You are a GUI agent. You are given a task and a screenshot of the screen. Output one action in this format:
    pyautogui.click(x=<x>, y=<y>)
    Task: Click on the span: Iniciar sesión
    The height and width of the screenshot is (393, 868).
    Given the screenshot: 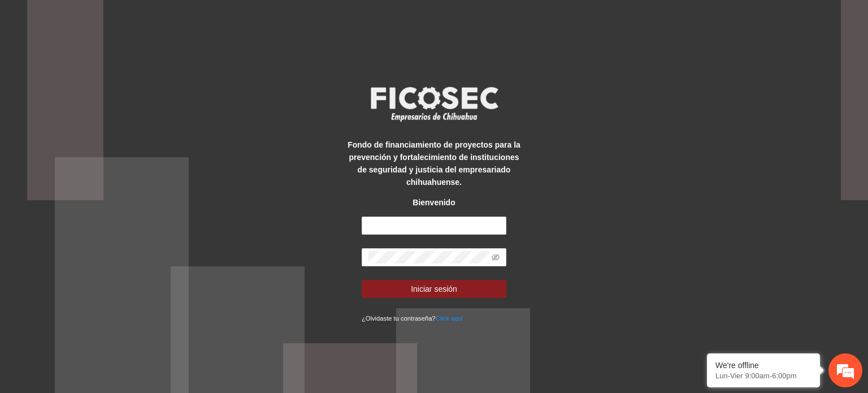 What is the action you would take?
    pyautogui.click(x=434, y=289)
    